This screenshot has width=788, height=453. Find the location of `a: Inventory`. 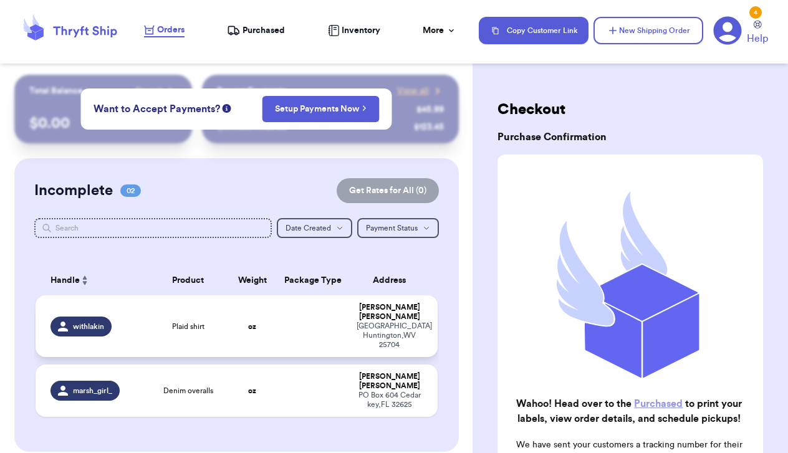

a: Inventory is located at coordinates (354, 31).